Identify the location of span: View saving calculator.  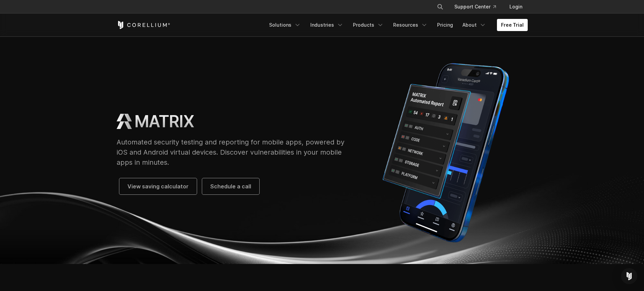
(158, 186).